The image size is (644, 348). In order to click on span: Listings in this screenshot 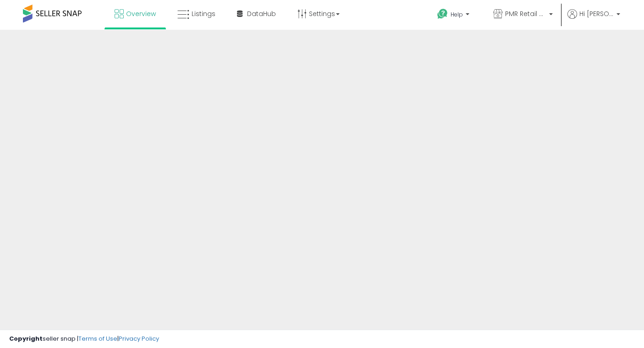, I will do `click(203, 14)`.